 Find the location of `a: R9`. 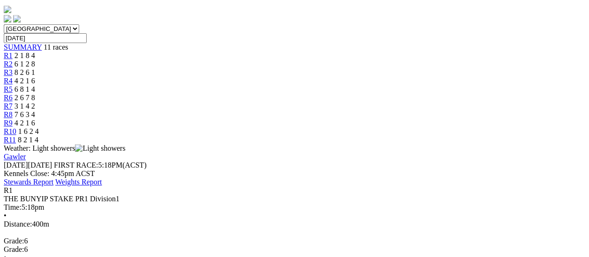

a: R9 is located at coordinates (8, 123).